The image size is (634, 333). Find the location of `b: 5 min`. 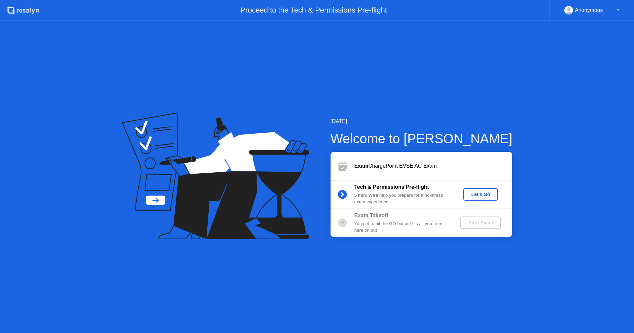

b: 5 min is located at coordinates (360, 195).